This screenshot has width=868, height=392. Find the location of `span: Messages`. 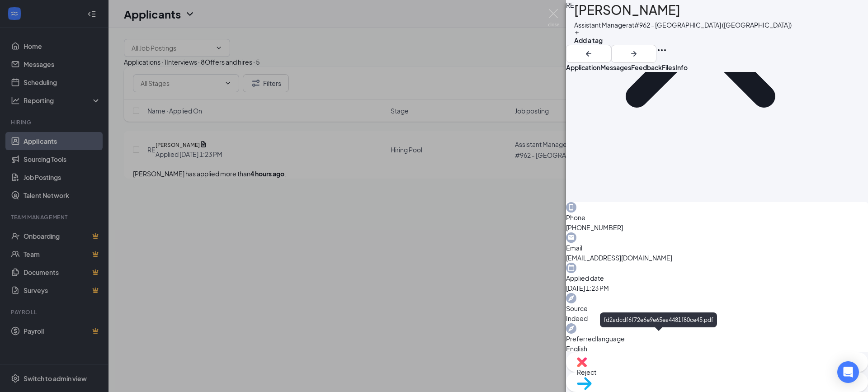

span: Messages is located at coordinates (615, 67).